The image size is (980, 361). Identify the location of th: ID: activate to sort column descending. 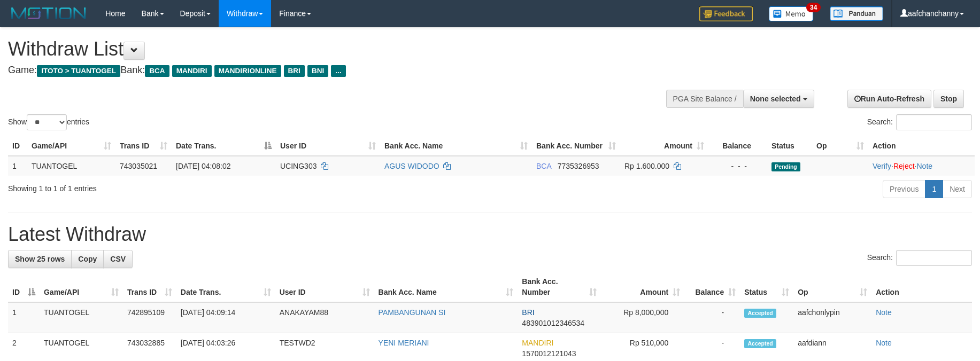
(24, 287).